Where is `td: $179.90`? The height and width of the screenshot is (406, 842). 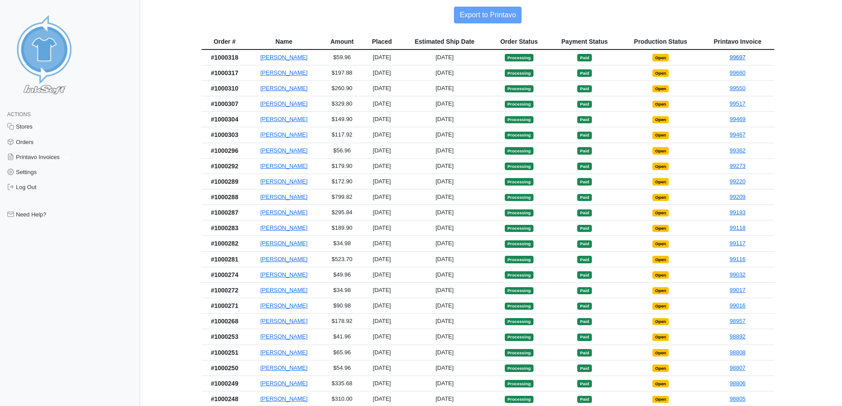
td: $179.90 is located at coordinates (342, 166).